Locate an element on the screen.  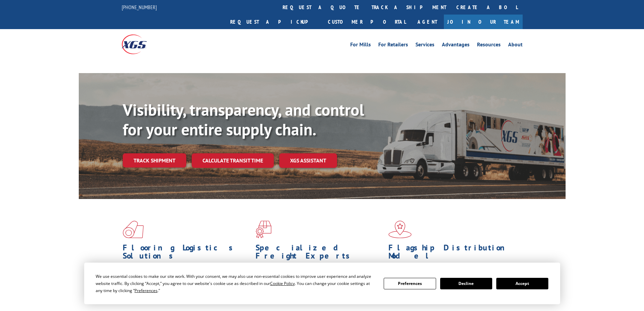
h1: Flagship Distribution Model is located at coordinates (452, 253).